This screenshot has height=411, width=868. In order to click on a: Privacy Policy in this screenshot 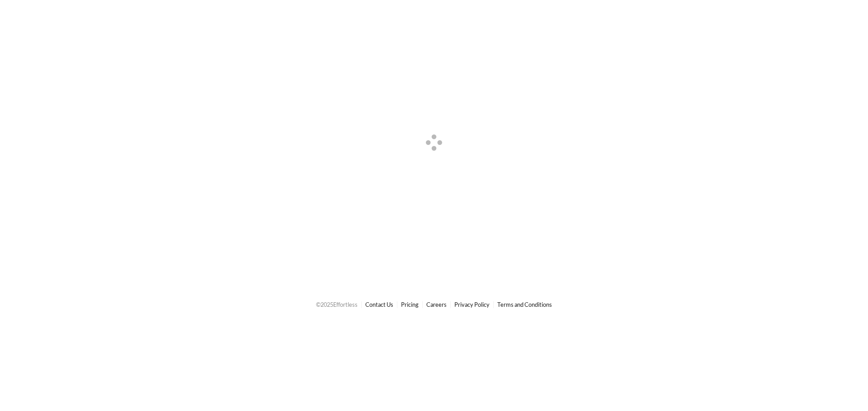, I will do `click(472, 305)`.